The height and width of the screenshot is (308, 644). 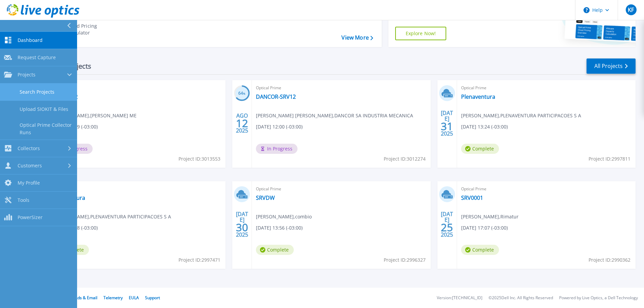 I want to click on span: Project ID: 3012274, so click(x=405, y=159).